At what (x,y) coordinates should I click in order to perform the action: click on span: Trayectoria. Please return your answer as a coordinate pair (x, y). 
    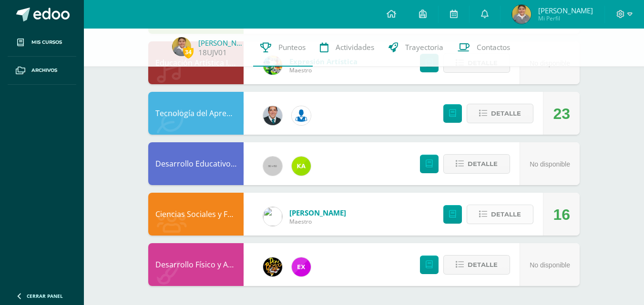
    Looking at the image, I should click on (424, 47).